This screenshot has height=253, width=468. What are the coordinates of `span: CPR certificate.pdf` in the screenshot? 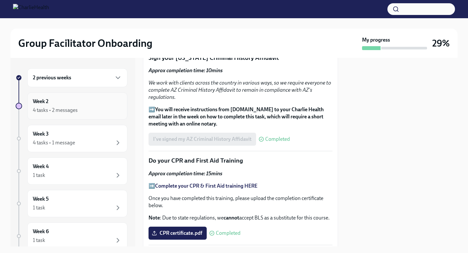 It's located at (177, 233).